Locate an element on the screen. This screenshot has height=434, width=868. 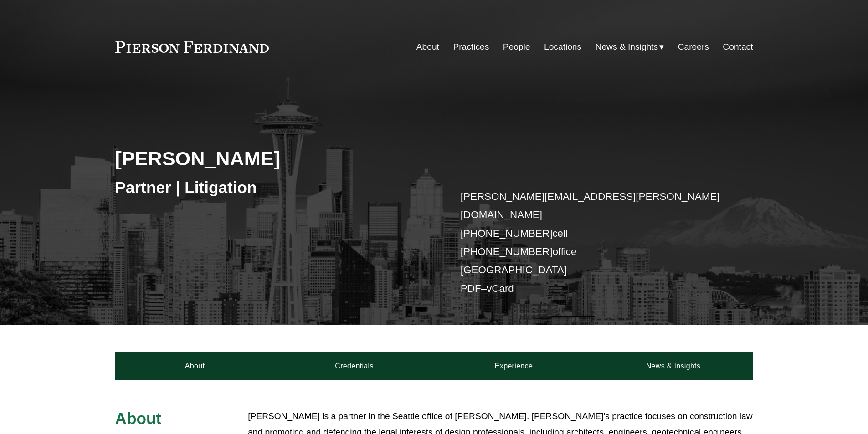
h3: Partner | Litigation is located at coordinates (275, 188).